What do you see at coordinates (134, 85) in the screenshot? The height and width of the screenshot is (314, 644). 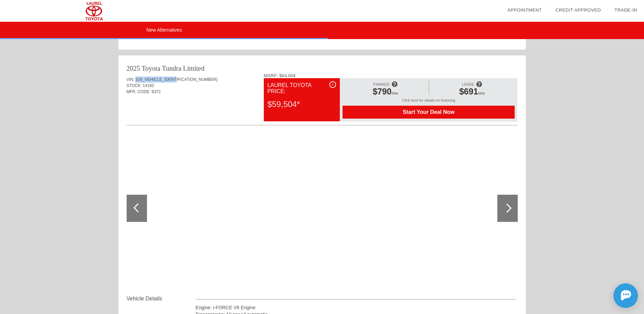 I see `span: STOCK:` at bounding box center [134, 85].